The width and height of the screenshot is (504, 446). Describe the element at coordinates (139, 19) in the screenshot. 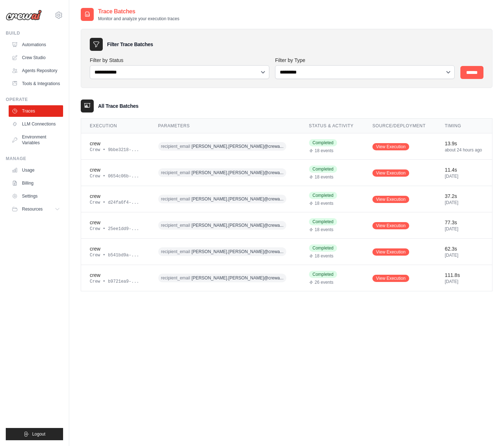

I see `p: Monitor and analyze your execution traces` at that location.